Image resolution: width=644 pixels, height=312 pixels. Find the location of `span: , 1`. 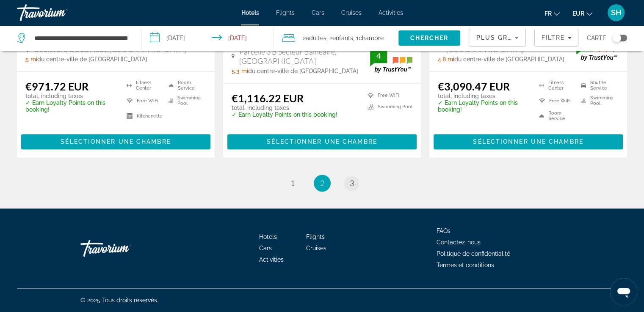

span: , 1 is located at coordinates (368, 38).